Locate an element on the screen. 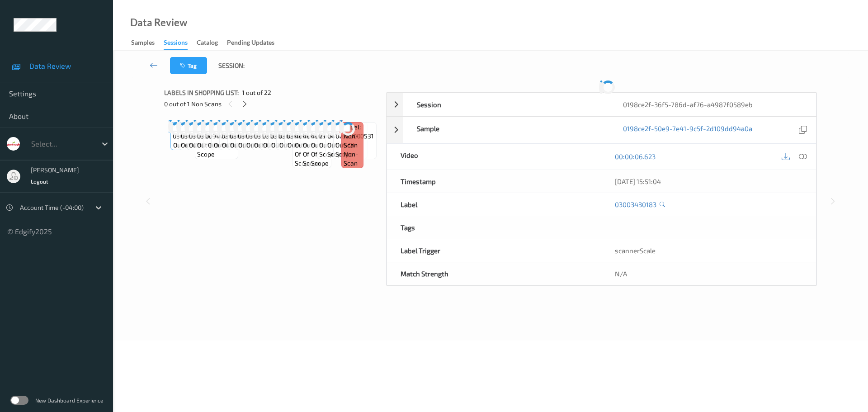 The image size is (868, 412). div: 0 out of 1 Non Scans is located at coordinates (272, 104).